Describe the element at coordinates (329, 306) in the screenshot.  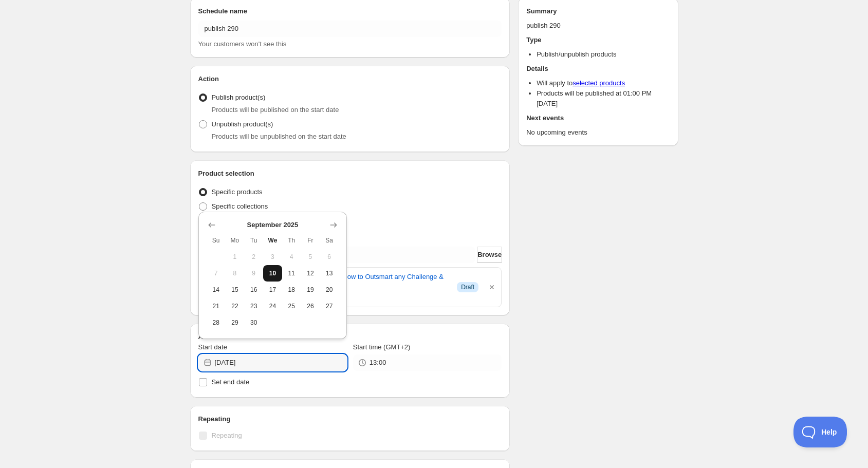
I see `span: 27` at that location.